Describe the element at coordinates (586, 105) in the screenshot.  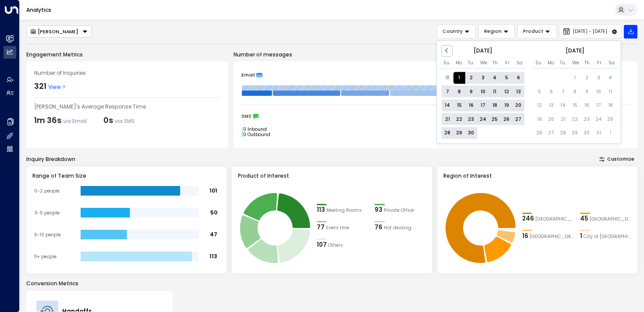
I see `div: Not available Thursday, October 16th, 2025` at that location.